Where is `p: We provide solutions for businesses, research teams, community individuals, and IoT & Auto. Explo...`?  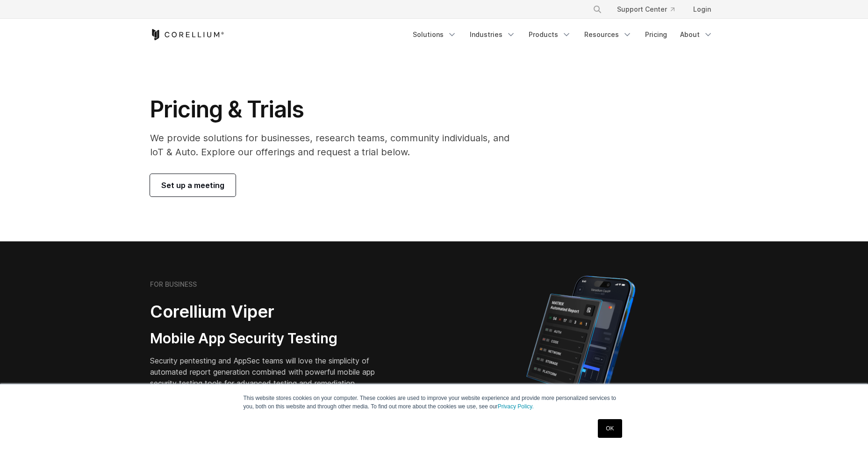
p: We provide solutions for businesses, research teams, community individuals, and IoT & Auto. Explo... is located at coordinates (336, 145).